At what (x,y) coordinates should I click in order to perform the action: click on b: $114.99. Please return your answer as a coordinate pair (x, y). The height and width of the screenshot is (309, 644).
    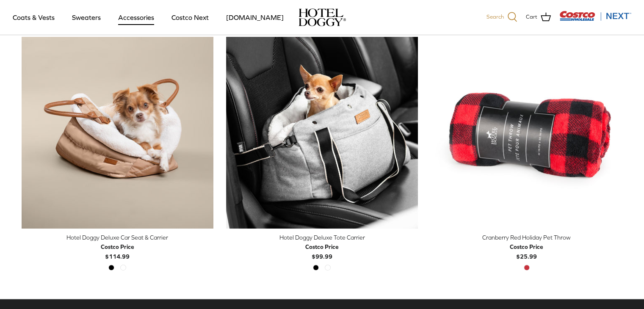
    Looking at the image, I should click on (117, 250).